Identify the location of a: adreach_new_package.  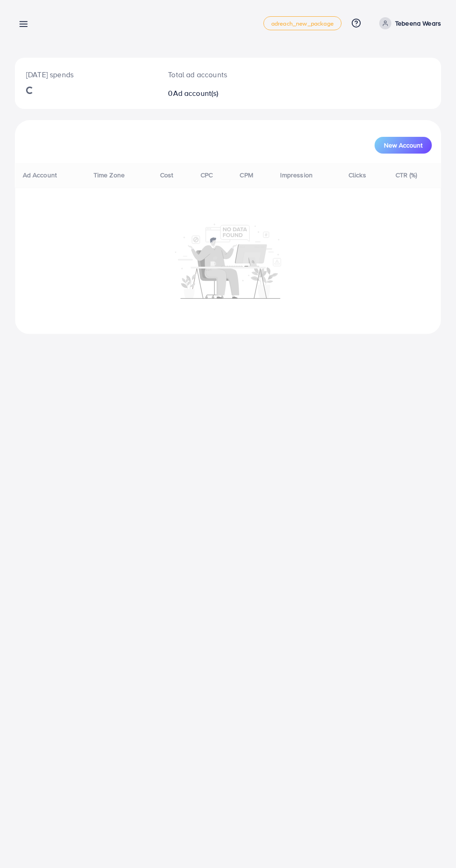
(302, 24).